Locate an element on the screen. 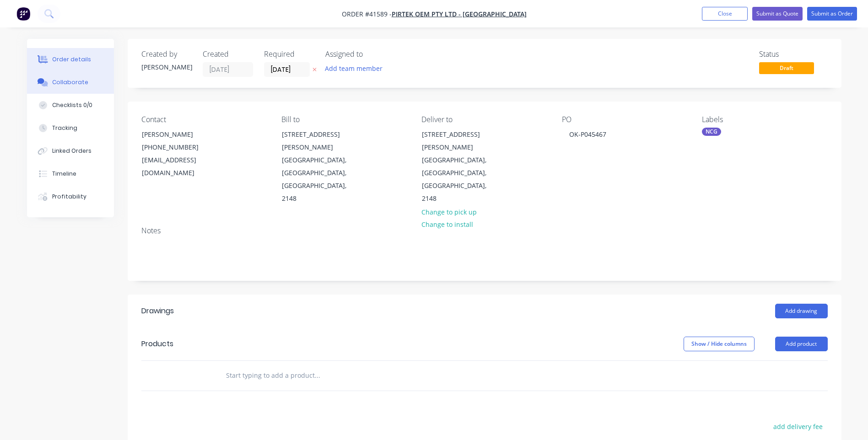 The height and width of the screenshot is (440, 868). button: Submit as Order is located at coordinates (832, 14).